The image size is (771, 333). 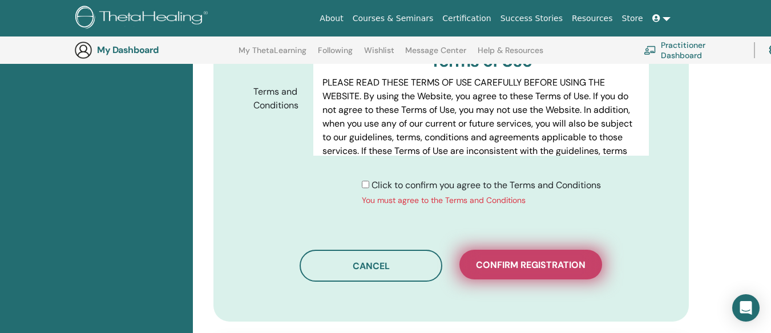 I want to click on a: Certification, so click(x=466, y=18).